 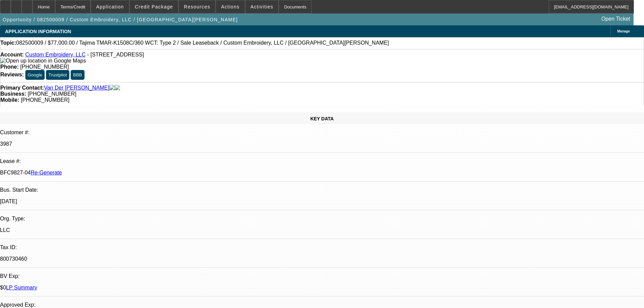 I want to click on span: APPLICATION INFORMATION, so click(x=38, y=32).